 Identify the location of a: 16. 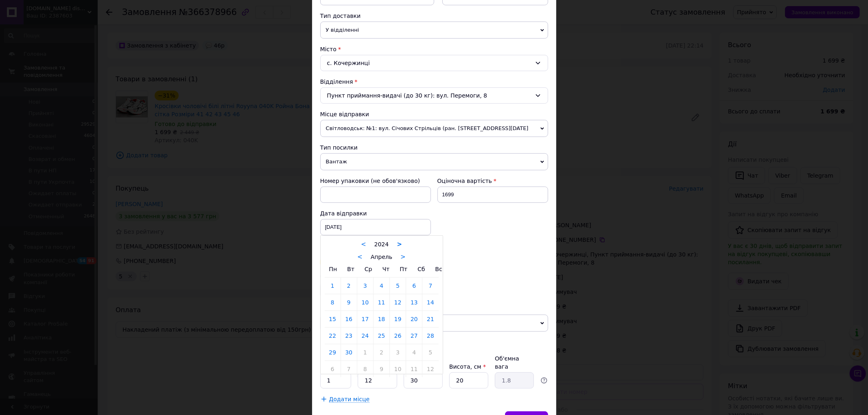
(349, 319).